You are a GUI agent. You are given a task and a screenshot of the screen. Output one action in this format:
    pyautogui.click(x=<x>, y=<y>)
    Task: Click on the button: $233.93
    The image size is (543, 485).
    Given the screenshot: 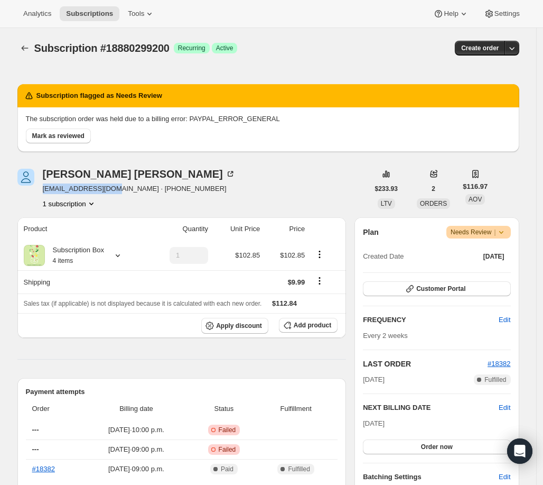 What is the action you would take?
    pyautogui.click(x=386, y=189)
    